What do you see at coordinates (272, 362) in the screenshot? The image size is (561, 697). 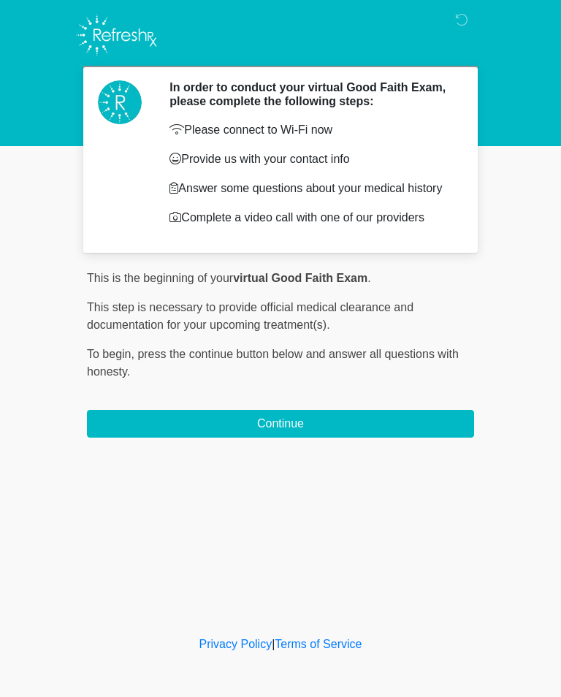 I see `span: press the continue button below and answer all questions with honesty.` at bounding box center [272, 362].